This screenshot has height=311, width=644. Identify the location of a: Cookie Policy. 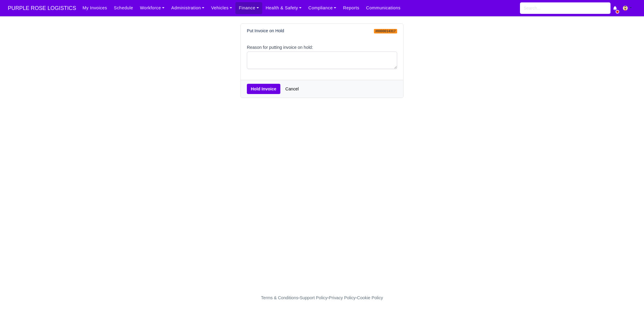
(370, 298).